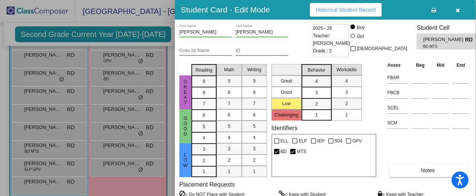 Image resolution: width=476 pixels, height=196 pixels. I want to click on span: Reading, so click(204, 70).